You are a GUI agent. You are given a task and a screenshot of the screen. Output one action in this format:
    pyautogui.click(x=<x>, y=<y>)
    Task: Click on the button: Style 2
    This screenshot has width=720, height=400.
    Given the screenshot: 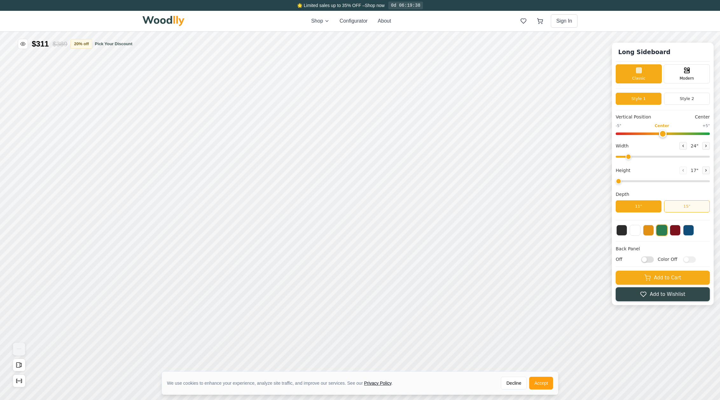 What is the action you would take?
    pyautogui.click(x=687, y=99)
    